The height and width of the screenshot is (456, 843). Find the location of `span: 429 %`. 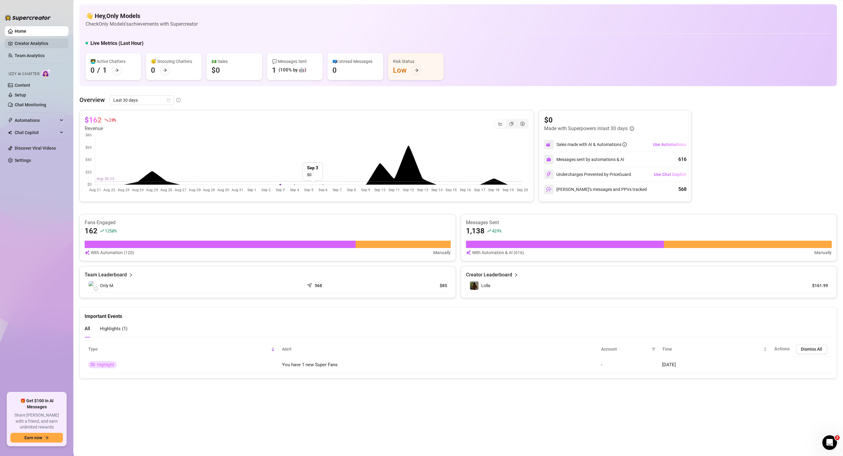

span: 429 % is located at coordinates (496, 231).